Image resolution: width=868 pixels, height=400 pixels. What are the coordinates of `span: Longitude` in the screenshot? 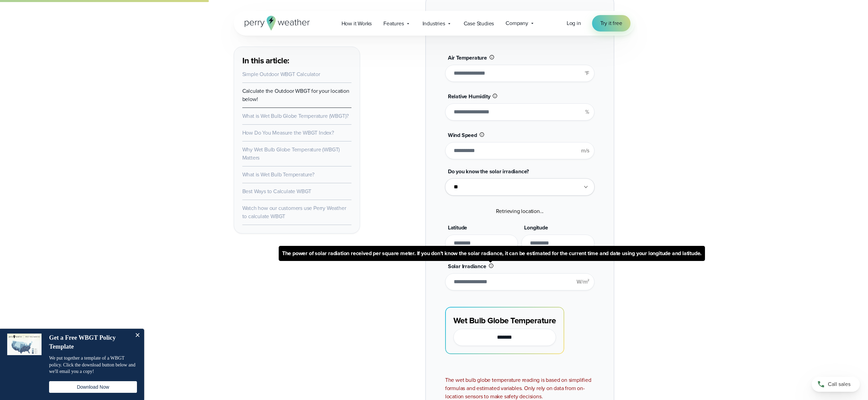 It's located at (536, 228).